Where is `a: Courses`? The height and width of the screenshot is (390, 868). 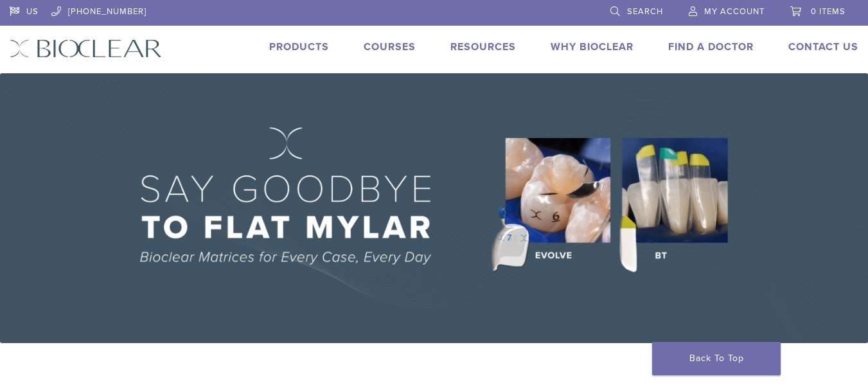 a: Courses is located at coordinates (389, 47).